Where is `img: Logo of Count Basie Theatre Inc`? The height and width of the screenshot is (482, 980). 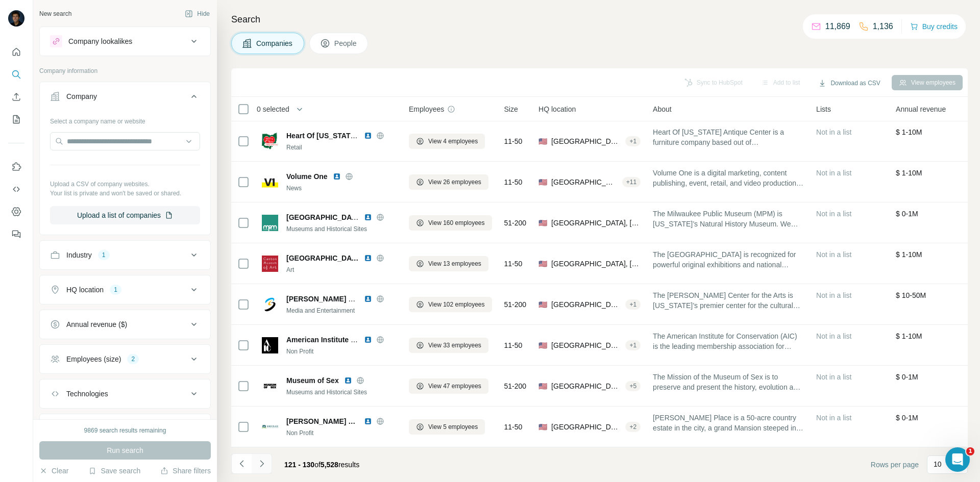 img: Logo of Count Basie Theatre Inc is located at coordinates (270, 305).